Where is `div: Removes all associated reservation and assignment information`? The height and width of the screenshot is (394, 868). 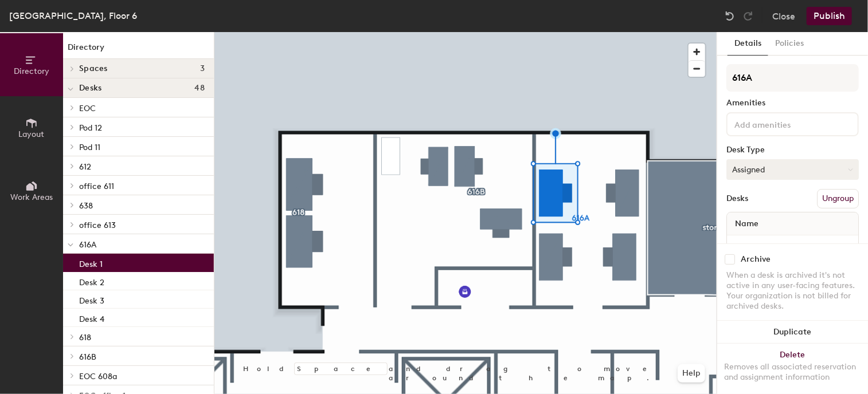 div: Removes all associated reservation and assignment information is located at coordinates (792, 372).